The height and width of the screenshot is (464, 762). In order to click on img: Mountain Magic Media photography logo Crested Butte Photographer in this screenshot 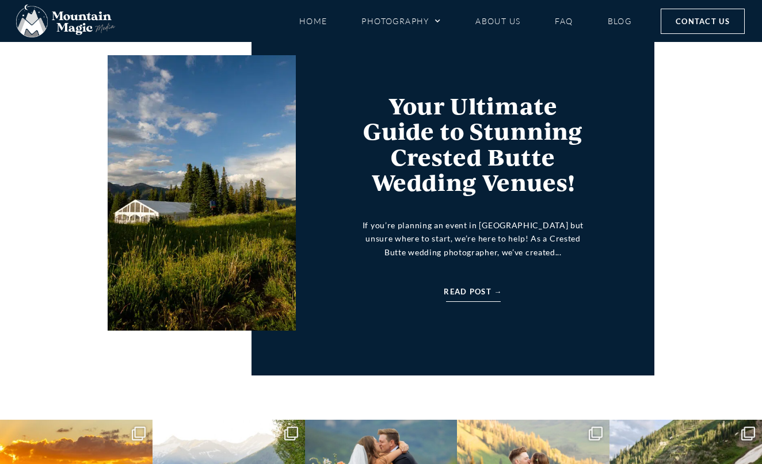, I will do `click(66, 21)`.